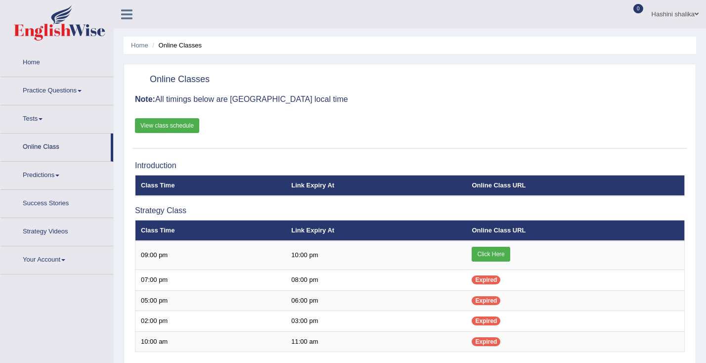 This screenshot has height=363, width=706. I want to click on a: Tests, so click(57, 118).